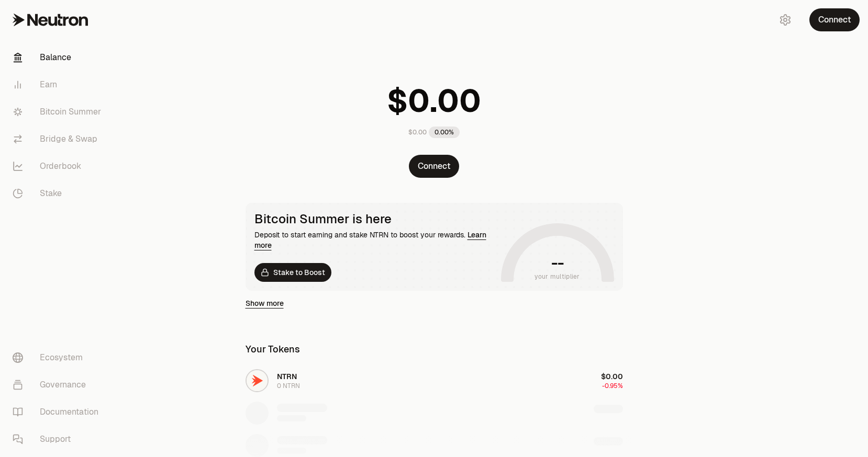 This screenshot has width=868, height=457. I want to click on span: your multiplier, so click(557, 277).